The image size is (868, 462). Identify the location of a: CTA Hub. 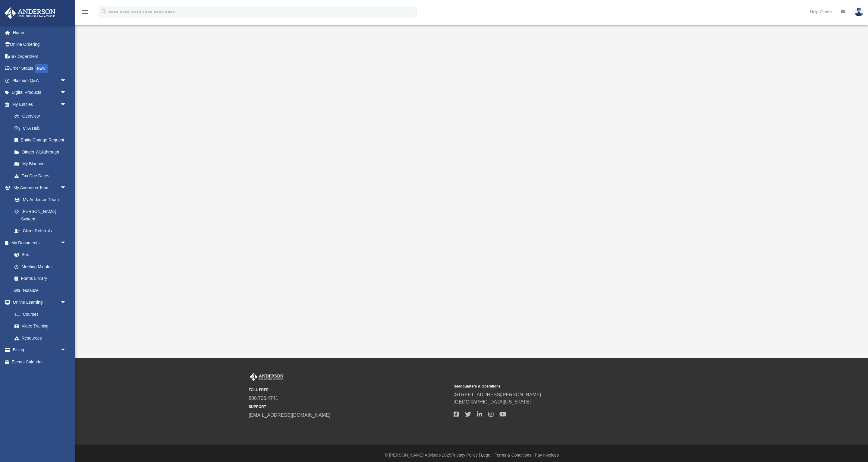
(42, 128).